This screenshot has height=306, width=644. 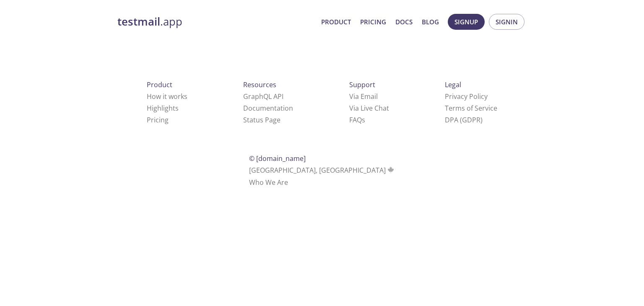 I want to click on a: Docs, so click(x=404, y=22).